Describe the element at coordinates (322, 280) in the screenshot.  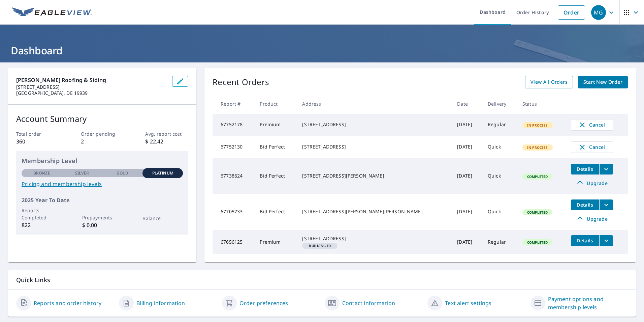
I see `p: Quick Links` at that location.